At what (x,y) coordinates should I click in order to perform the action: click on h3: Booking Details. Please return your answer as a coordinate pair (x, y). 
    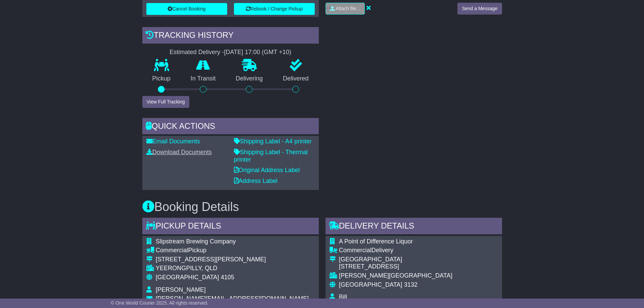
    Looking at the image, I should click on (322, 207).